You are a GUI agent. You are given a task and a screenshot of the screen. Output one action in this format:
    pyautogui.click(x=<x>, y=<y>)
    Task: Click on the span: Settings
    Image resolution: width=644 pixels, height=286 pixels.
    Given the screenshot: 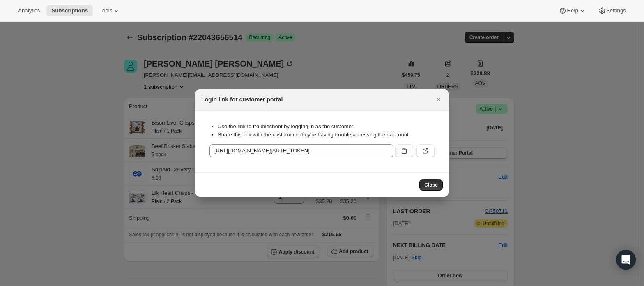 What is the action you would take?
    pyautogui.click(x=616, y=11)
    